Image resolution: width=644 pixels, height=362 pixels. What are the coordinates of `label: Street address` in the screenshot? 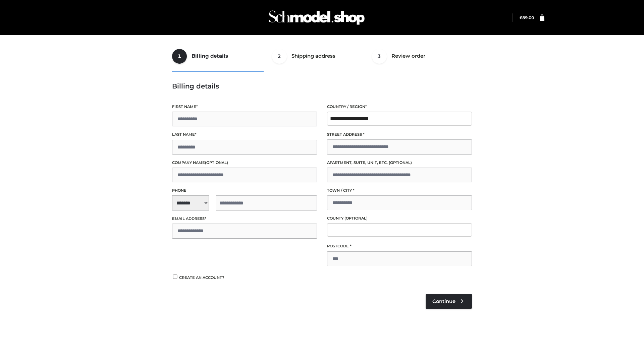 It's located at (400, 135).